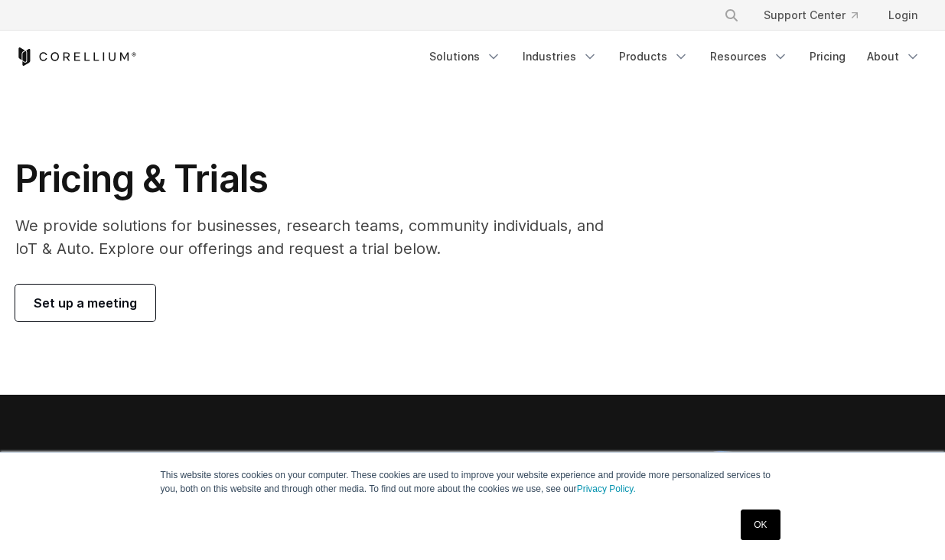 The height and width of the screenshot is (560, 945). I want to click on a: Industries, so click(560, 57).